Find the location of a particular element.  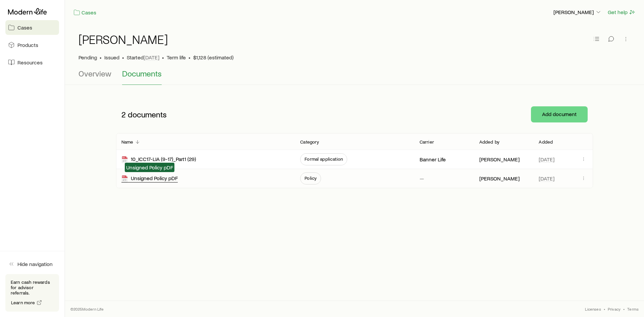

span: Hide navigation is located at coordinates (35, 264).